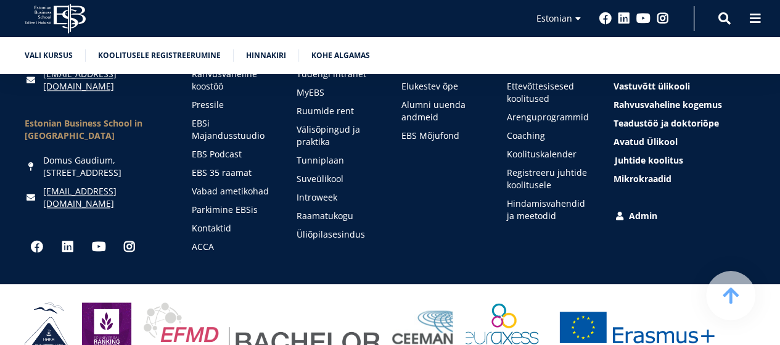 The image size is (780, 345). I want to click on img: Ceeman, so click(422, 327).